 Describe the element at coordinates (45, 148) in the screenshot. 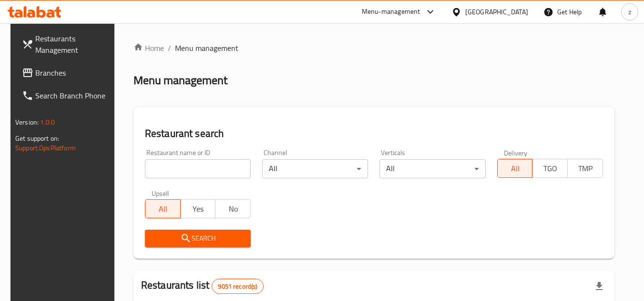

I see `a: Support.OpsPlatform` at that location.